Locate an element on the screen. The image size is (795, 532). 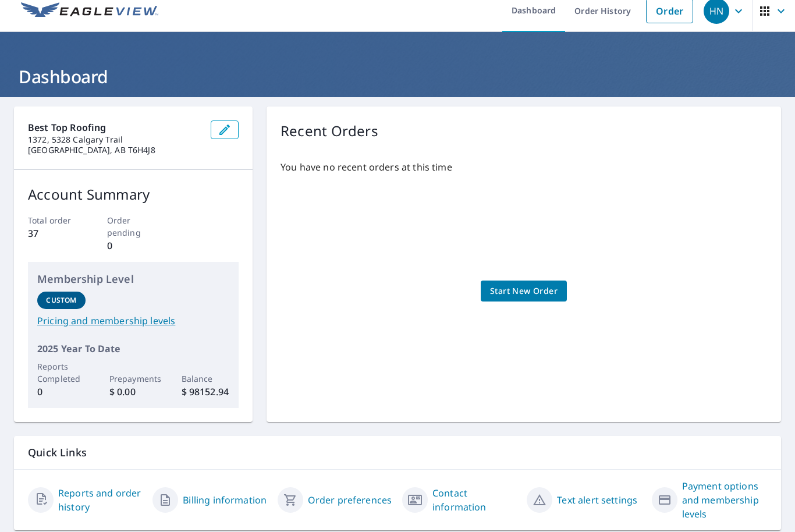
img: EV Logo is located at coordinates (90, 11).